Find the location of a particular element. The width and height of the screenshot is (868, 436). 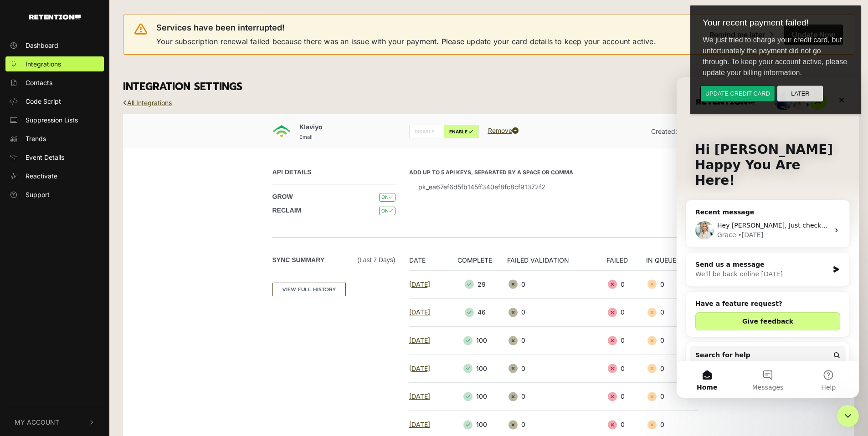

a: Integrations is located at coordinates (54, 64).